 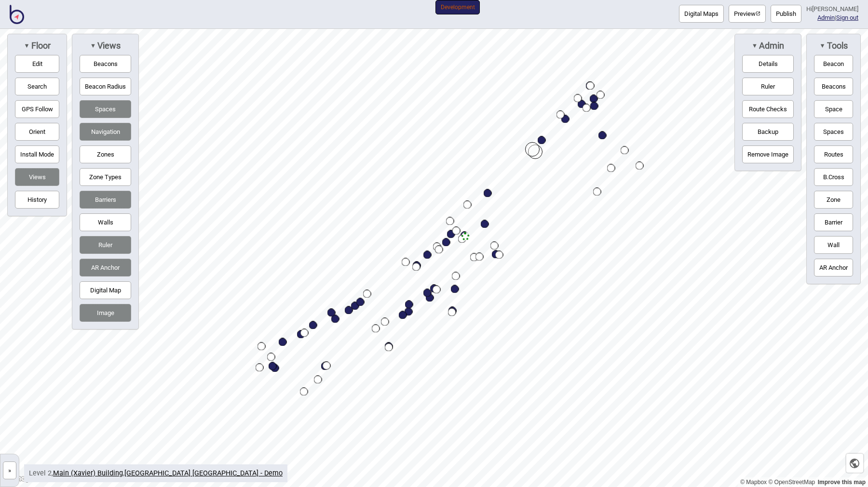 What do you see at coordinates (768, 64) in the screenshot?
I see `button: Details` at bounding box center [768, 64].